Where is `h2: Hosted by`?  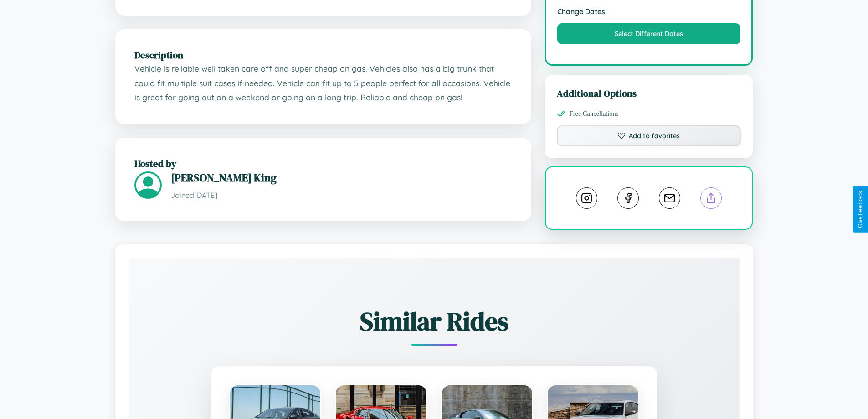
h2: Hosted by is located at coordinates (323, 163).